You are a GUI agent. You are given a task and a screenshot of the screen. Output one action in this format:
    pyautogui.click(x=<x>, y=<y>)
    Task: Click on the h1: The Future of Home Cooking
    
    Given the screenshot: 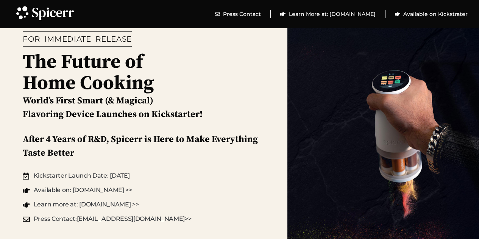 What is the action you would take?
    pyautogui.click(x=103, y=73)
    